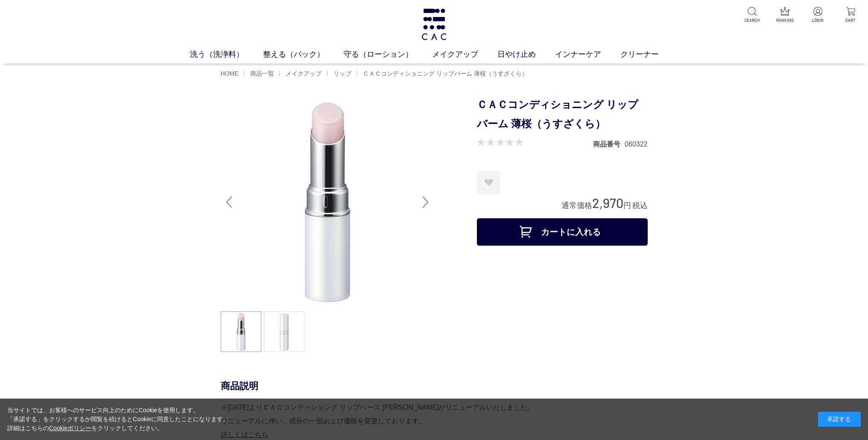 The image size is (868, 440). Describe the element at coordinates (851, 20) in the screenshot. I see `p: CART` at that location.